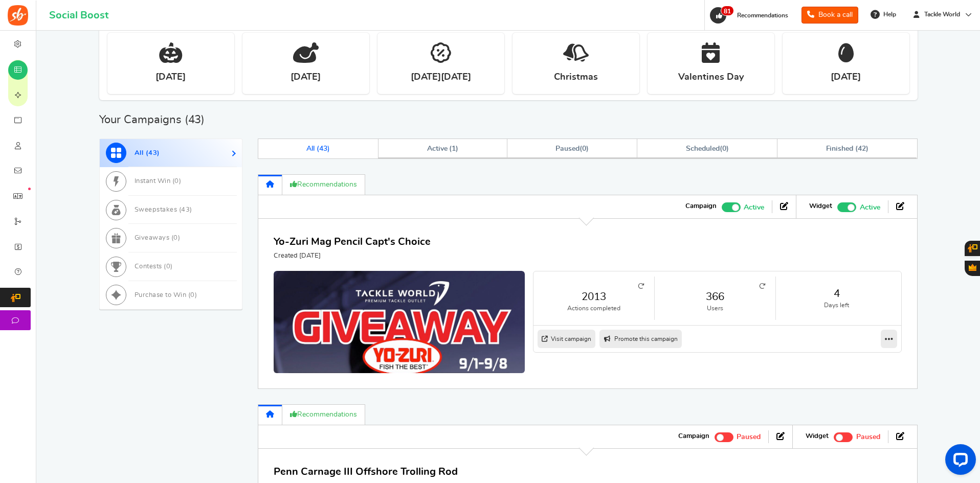  What do you see at coordinates (158, 238) in the screenshot?
I see `span: Giveaways ( )` at bounding box center [158, 238].